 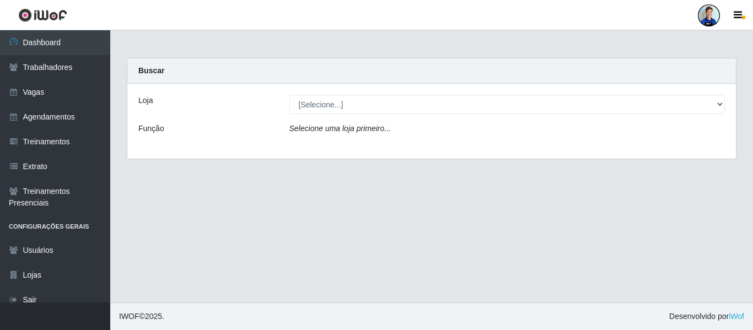 I want to click on span: Desenvolvido por, so click(x=706, y=316).